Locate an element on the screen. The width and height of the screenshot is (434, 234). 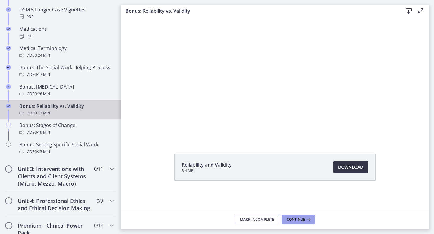
a: Download is located at coordinates (351, 167).